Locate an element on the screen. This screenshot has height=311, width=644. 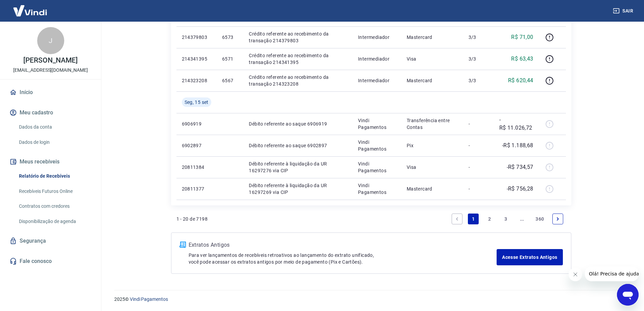
a: Acesse Extratos Antigos is located at coordinates (530, 257).